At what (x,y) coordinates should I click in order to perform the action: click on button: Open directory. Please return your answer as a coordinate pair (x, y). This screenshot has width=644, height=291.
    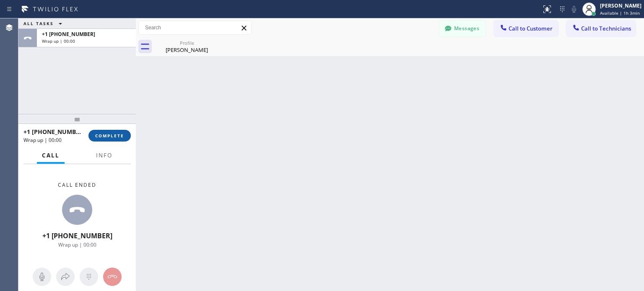
    Looking at the image, I should click on (65, 277).